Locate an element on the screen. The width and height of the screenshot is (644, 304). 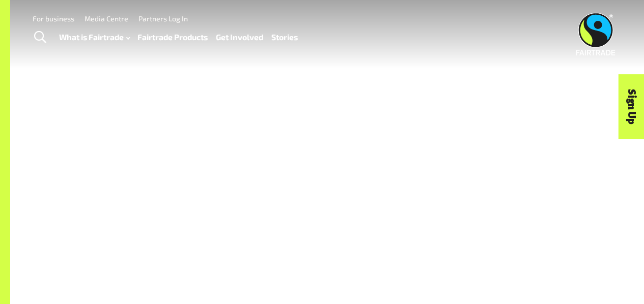
a: Fairtrade Products is located at coordinates (172, 37).